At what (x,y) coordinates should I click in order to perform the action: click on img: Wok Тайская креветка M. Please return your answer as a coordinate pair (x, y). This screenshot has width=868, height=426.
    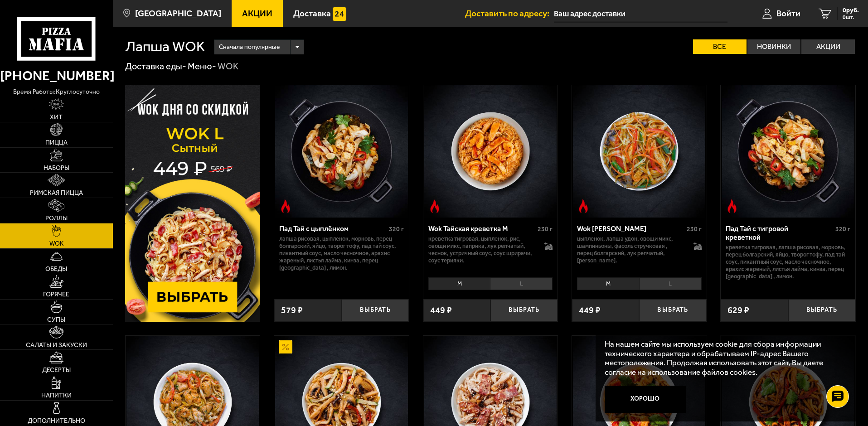
    Looking at the image, I should click on (491, 152).